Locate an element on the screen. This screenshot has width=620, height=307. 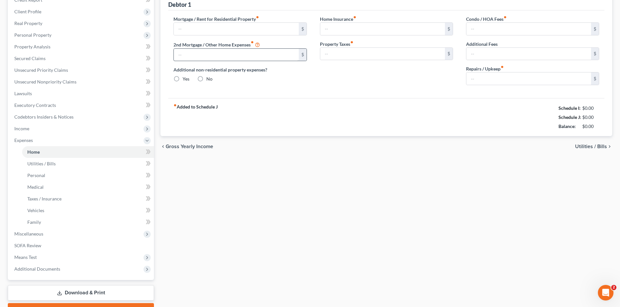
span: Unsecured Nonpriority Claims is located at coordinates (45, 82).